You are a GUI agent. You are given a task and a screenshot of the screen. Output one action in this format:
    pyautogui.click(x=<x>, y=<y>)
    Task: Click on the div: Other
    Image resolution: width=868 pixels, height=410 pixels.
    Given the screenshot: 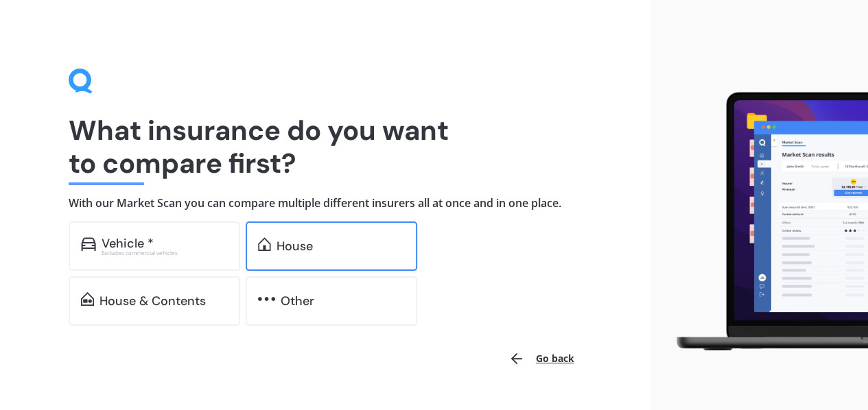 What is the action you would take?
    pyautogui.click(x=297, y=301)
    